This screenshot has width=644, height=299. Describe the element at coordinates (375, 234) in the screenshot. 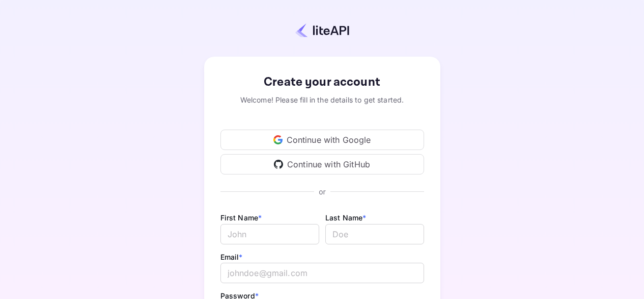

I see `input: Doe` at that location.